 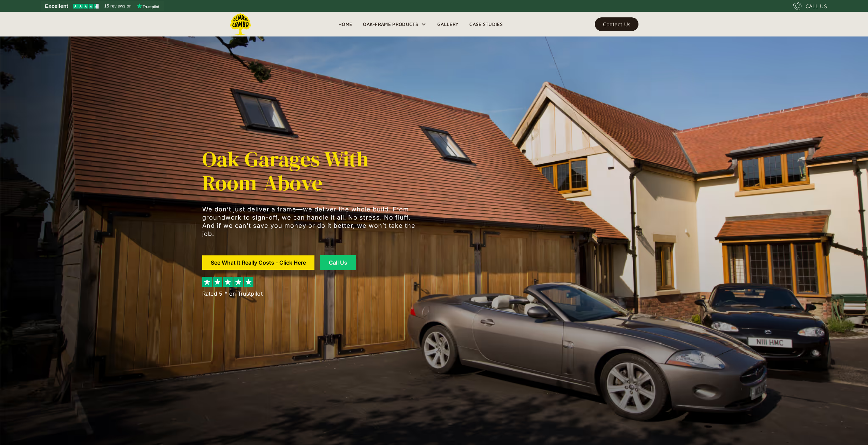 I want to click on span: 15 reviews on, so click(x=118, y=6).